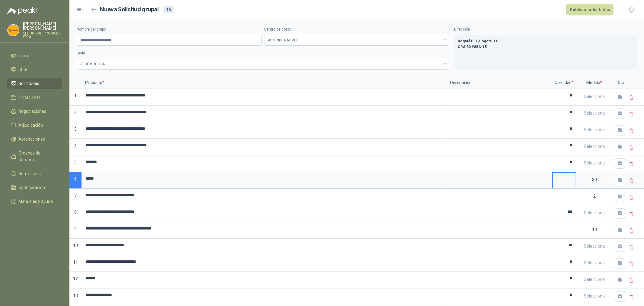 This screenshot has width=644, height=306. Describe the element at coordinates (75, 130) in the screenshot. I see `p: 3` at that location.